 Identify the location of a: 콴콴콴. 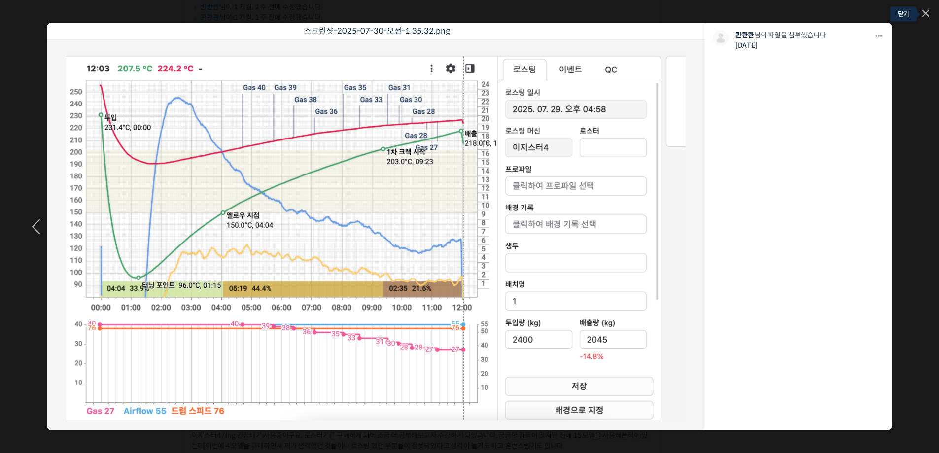
(745, 35).